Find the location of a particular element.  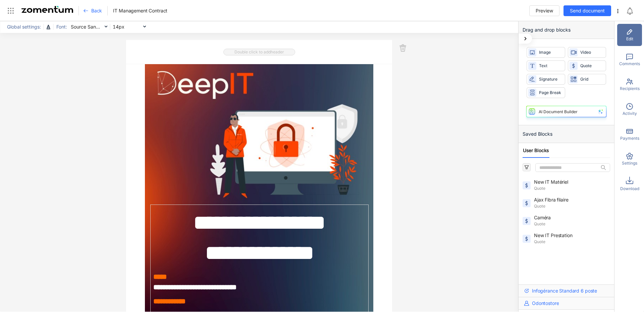

img: Zomentum Logo is located at coordinates (47, 10).